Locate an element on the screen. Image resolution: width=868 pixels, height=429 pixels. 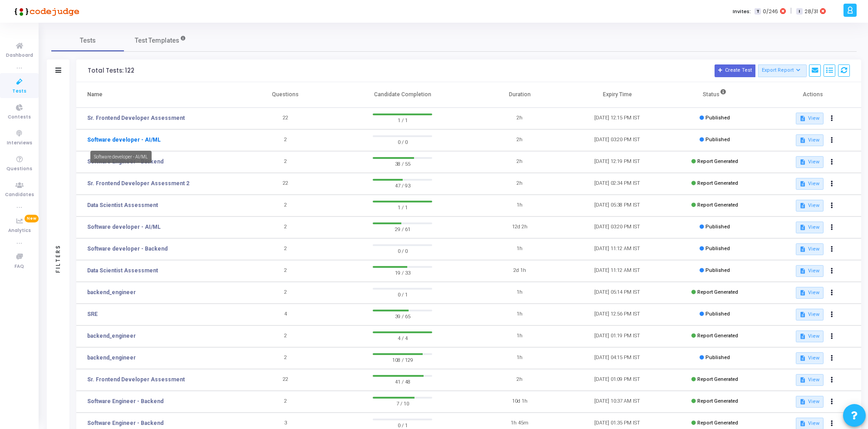
span: Dashboard is located at coordinates (20, 55).